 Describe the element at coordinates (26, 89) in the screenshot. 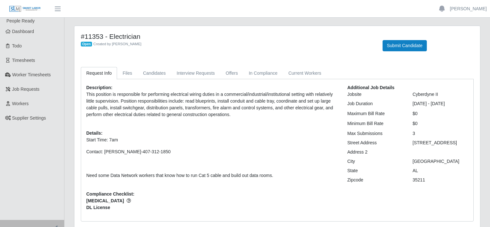

I see `span: Job Requests` at that location.